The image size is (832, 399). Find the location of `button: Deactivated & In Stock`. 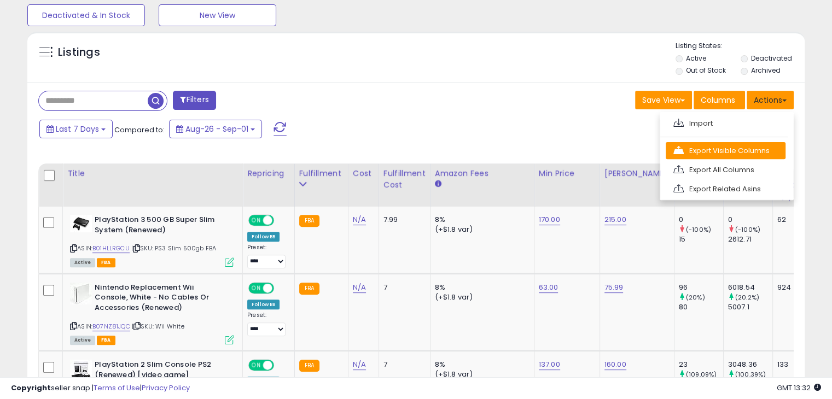

button: Deactivated & In Stock is located at coordinates (86, 15).